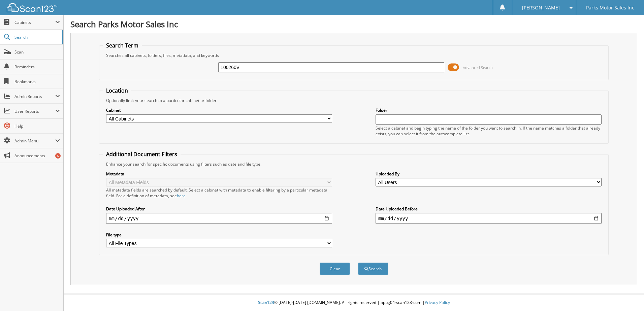 Image resolution: width=644 pixels, height=311 pixels. I want to click on input: start, so click(219, 218).